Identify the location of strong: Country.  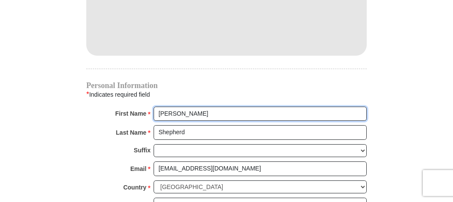
(135, 187).